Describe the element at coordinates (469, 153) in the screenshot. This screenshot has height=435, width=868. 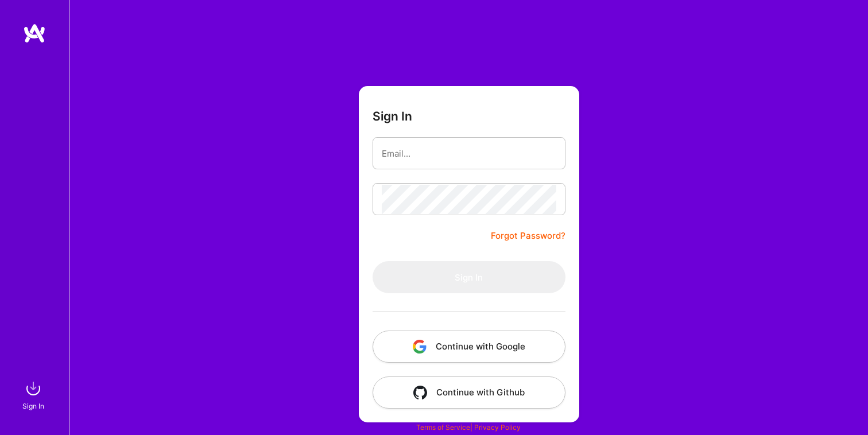
I see `input: Email...` at that location.